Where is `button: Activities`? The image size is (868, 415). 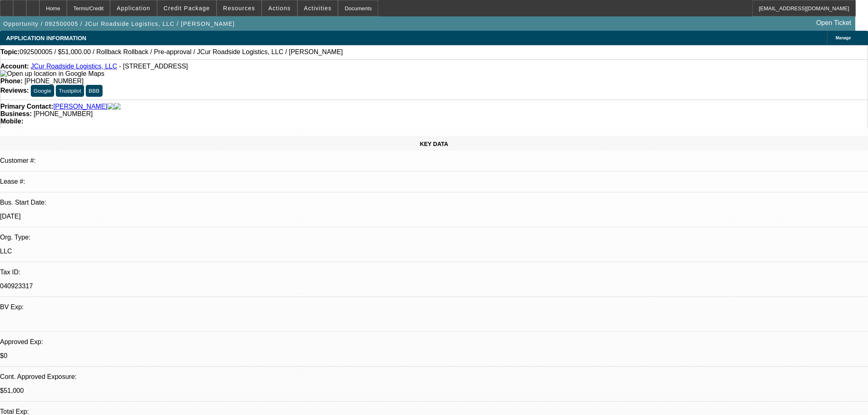
button: Activities is located at coordinates (318, 8).